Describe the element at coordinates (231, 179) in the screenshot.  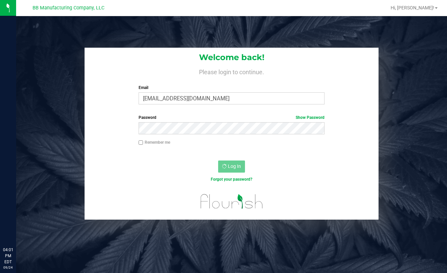
I see `a: Forgot your password?` at that location.